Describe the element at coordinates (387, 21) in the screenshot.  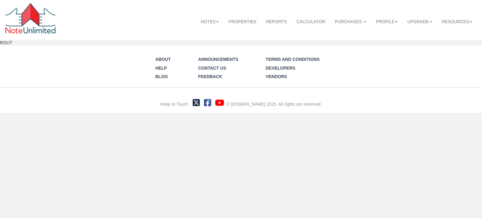
I see `a: Profile` at that location.